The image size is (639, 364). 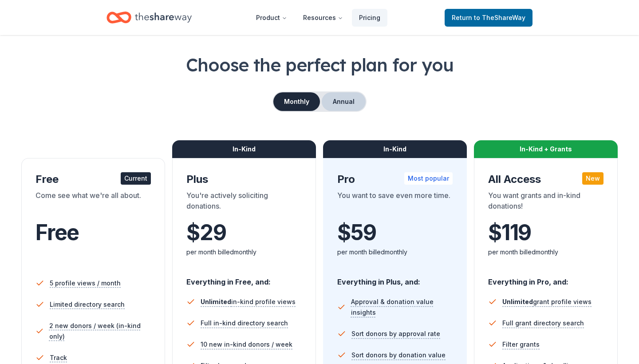 I want to click on div: Everything in Free, and:, so click(x=244, y=278).